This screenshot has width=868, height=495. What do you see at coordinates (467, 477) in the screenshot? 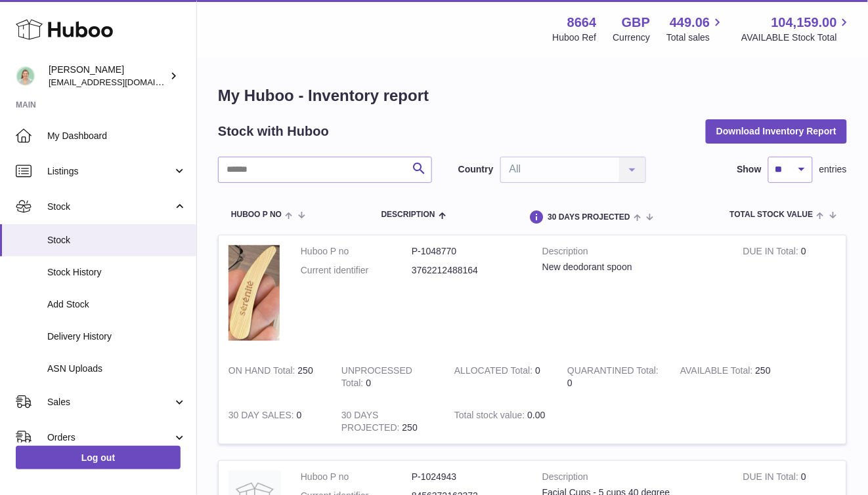
I see `dd: P-1024943` at bounding box center [467, 477].